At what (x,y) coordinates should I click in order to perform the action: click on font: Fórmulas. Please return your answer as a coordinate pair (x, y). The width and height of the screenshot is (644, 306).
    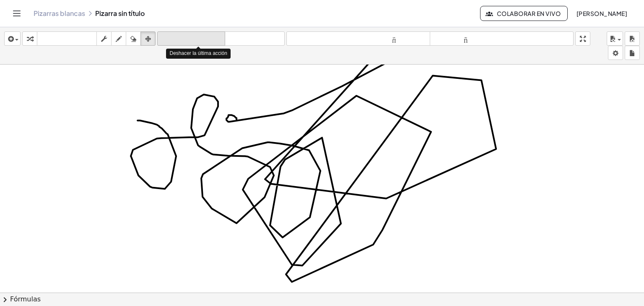
    Looking at the image, I should click on (25, 299).